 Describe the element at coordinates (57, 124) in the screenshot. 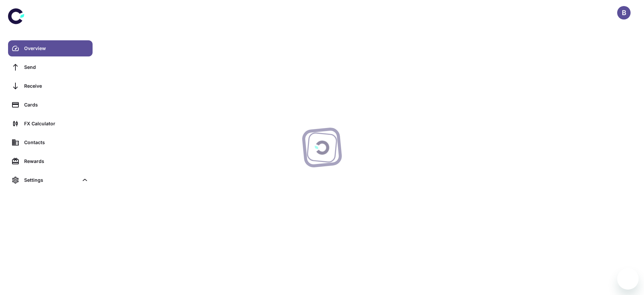

I see `div: FX Calculator` at that location.